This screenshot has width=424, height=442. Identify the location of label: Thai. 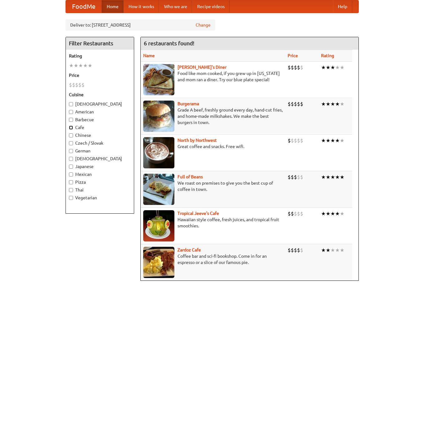
(100, 190).